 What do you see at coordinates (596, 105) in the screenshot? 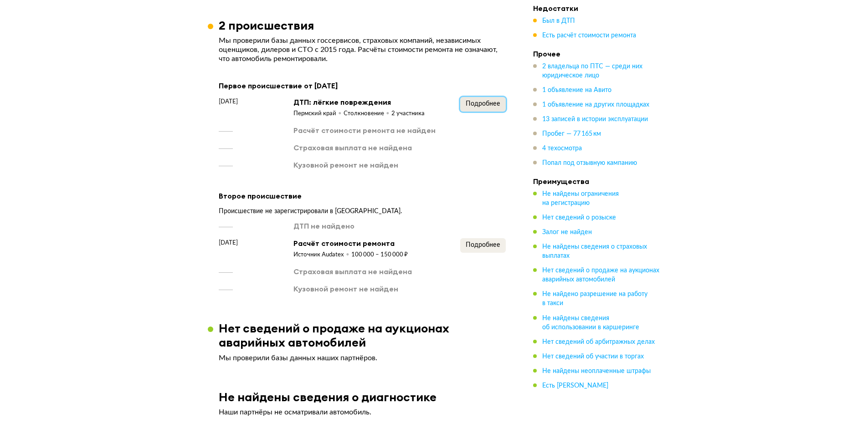
I see `span: 1 объявление на других площадках` at bounding box center [596, 105].